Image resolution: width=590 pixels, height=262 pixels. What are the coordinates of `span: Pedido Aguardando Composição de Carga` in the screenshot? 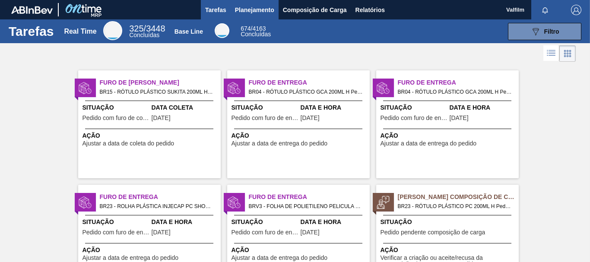 It's located at (458, 197).